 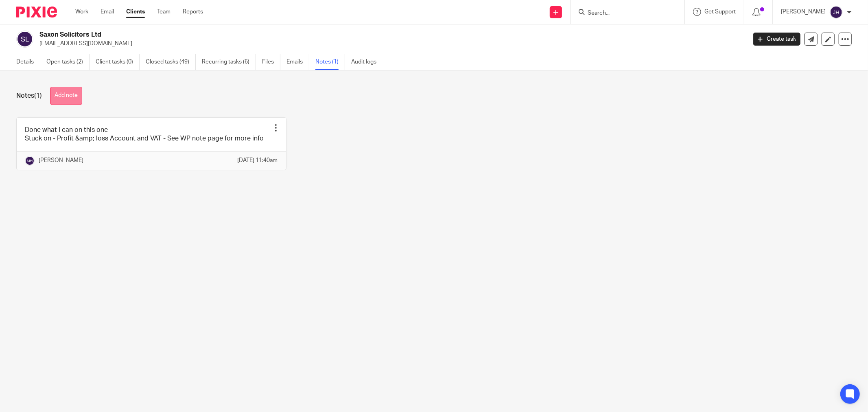 I want to click on a: Create task, so click(x=777, y=39).